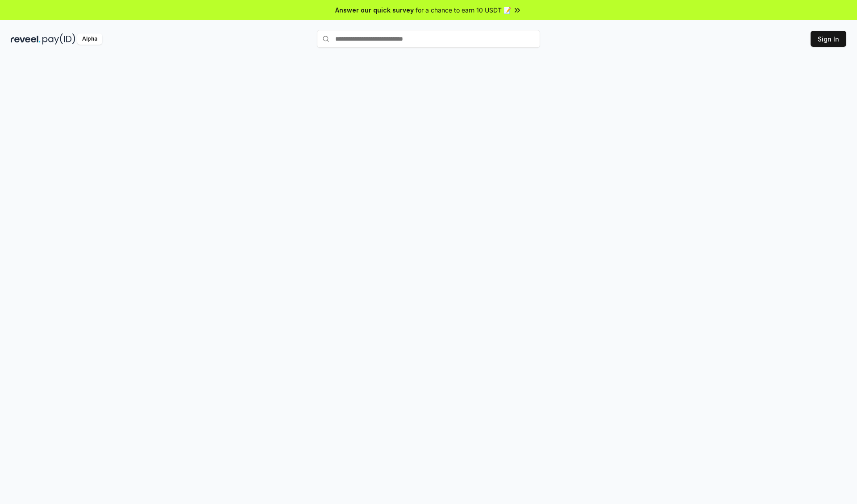  I want to click on div: Alpha, so click(90, 39).